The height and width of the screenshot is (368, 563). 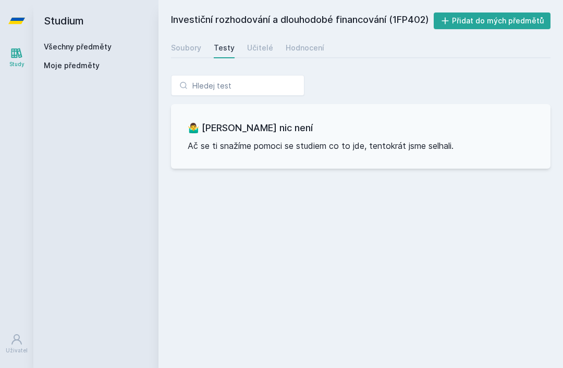 What do you see at coordinates (17, 351) in the screenshot?
I see `div: Uživatel` at bounding box center [17, 351].